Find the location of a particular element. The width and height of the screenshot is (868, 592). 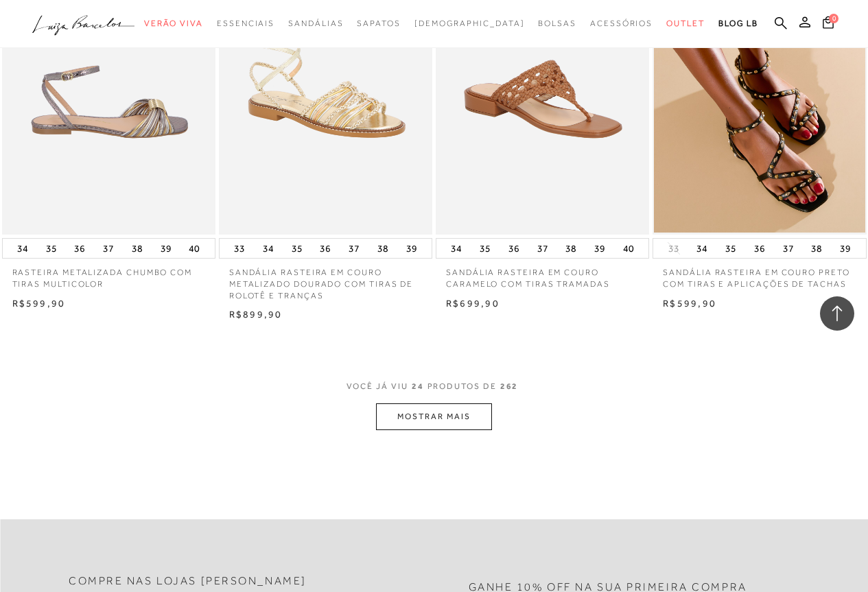

span: Verão Viva is located at coordinates (173, 23).